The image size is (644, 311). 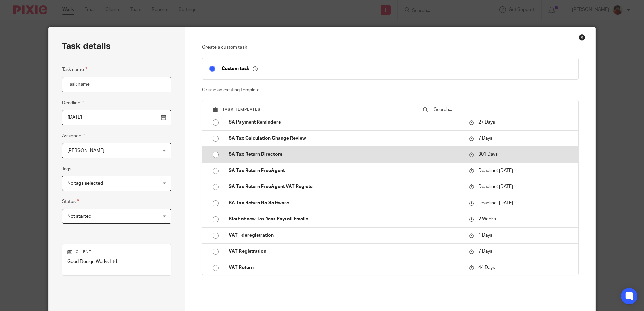 I want to click on p: Client, so click(x=116, y=252).